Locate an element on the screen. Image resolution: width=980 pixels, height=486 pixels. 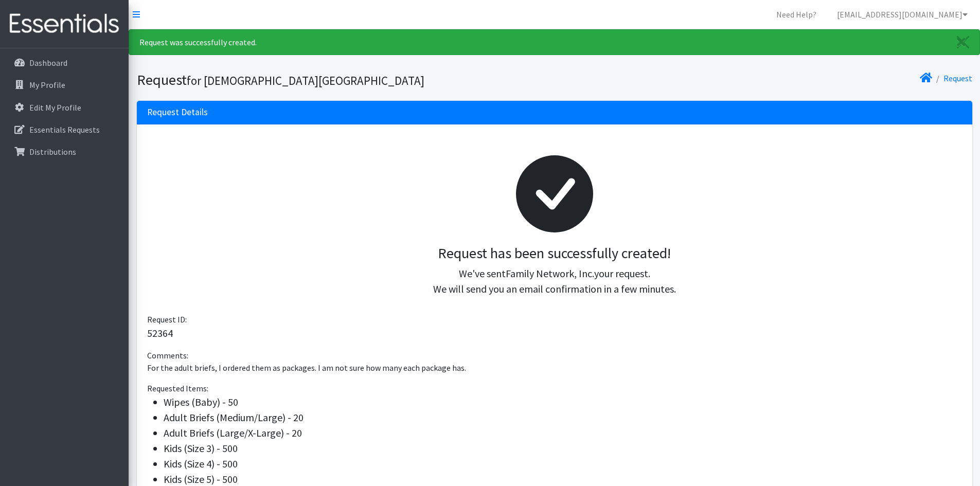
a: Essentials Requests is located at coordinates (64, 130).